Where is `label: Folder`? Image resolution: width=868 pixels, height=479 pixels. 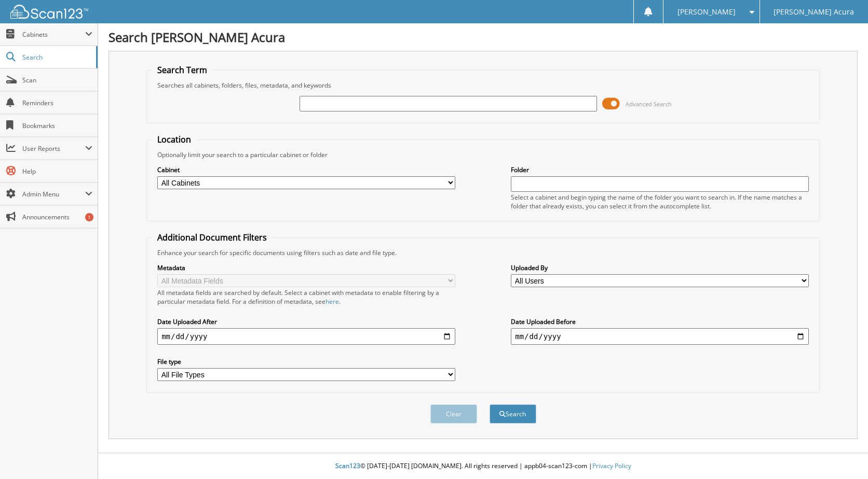 label: Folder is located at coordinates (660, 170).